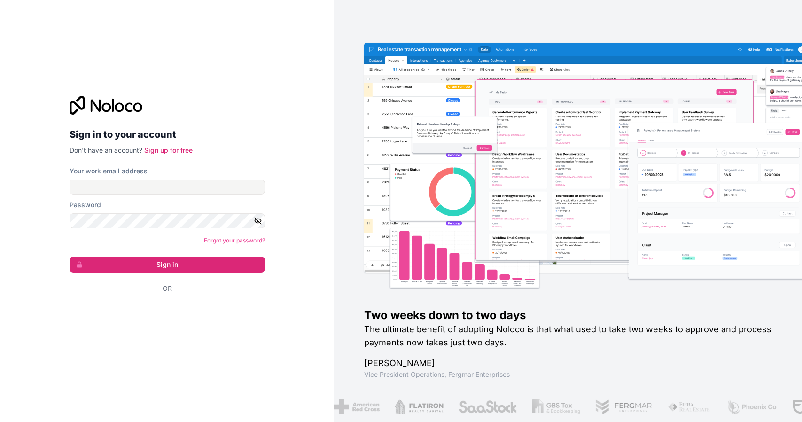 The image size is (802, 422). What do you see at coordinates (556, 407) in the screenshot?
I see `img: /assets/gbstax-C-GtDUiK.png` at bounding box center [556, 407].